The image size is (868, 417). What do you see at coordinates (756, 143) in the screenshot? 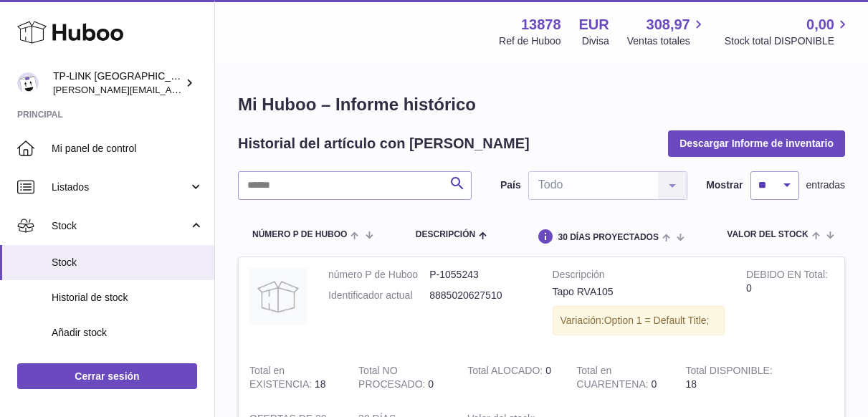
I see `button: Descargar Informe de inventario` at bounding box center [756, 143].